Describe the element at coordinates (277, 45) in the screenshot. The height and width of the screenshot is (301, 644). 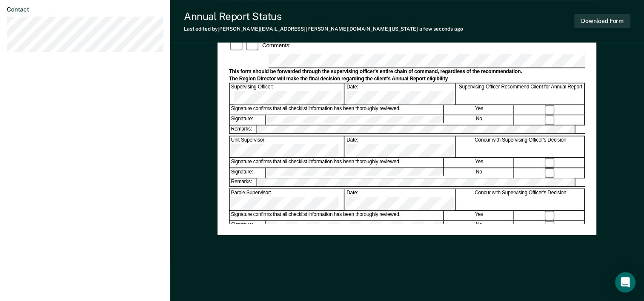
I see `div: Comments:` at that location.